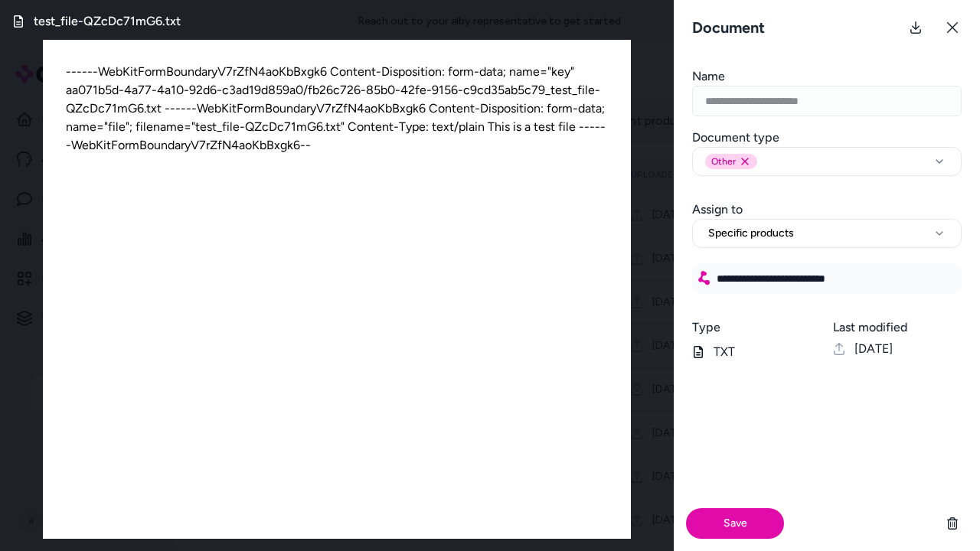 The height and width of the screenshot is (551, 980). I want to click on span: Specific products, so click(751, 233).